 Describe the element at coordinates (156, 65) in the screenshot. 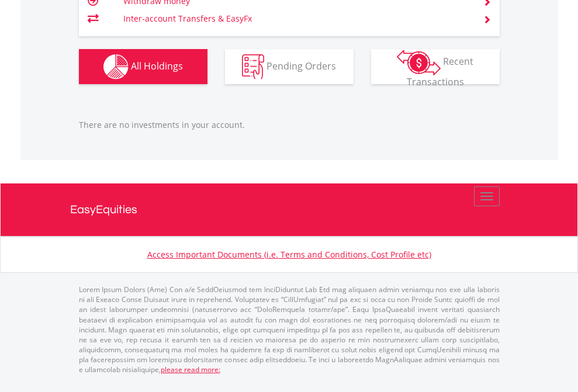

I see `span: All Holdings` at that location.